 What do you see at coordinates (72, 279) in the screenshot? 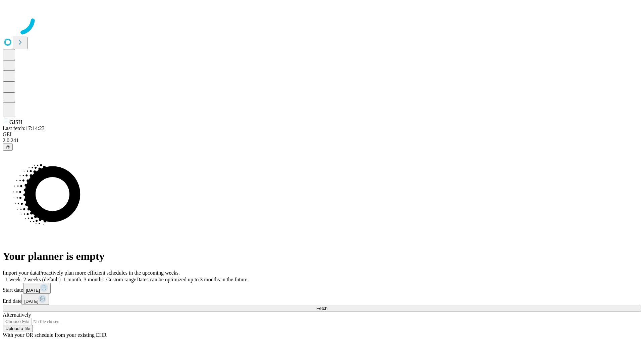
I see `span: 1 month` at bounding box center [72, 279].